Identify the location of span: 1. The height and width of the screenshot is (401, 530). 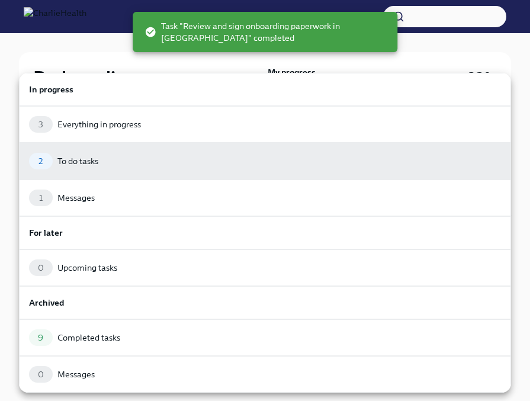
(41, 198).